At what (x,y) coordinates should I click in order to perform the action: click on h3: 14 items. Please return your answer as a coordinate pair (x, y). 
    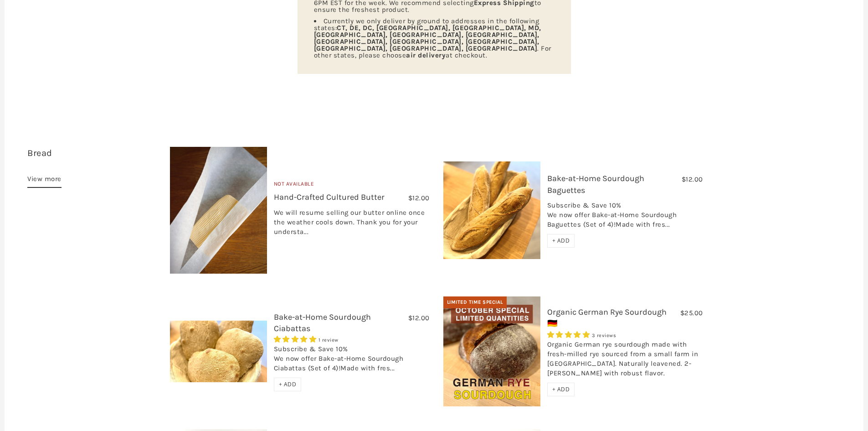
    Looking at the image, I should click on (95, 160).